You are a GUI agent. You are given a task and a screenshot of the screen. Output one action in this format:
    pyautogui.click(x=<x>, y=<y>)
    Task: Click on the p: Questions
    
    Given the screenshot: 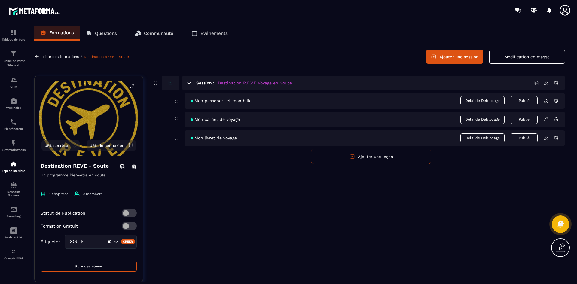 What is the action you would take?
    pyautogui.click(x=106, y=33)
    